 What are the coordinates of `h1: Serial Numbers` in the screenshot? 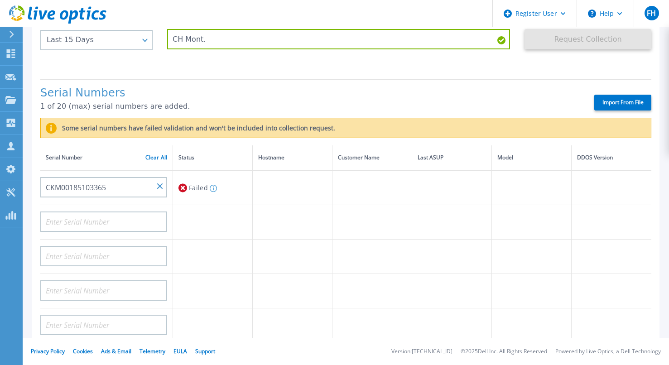 It's located at (309, 93).